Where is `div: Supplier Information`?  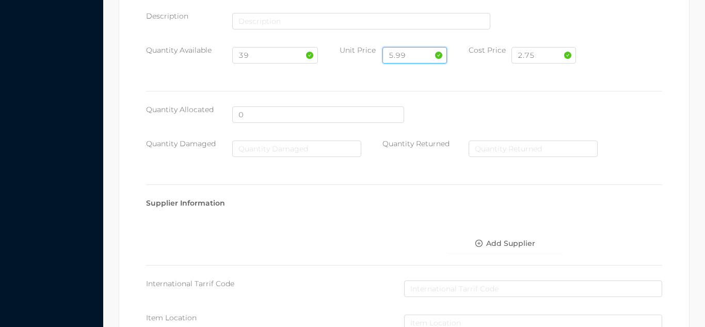
div: Supplier Information is located at coordinates (404, 203).